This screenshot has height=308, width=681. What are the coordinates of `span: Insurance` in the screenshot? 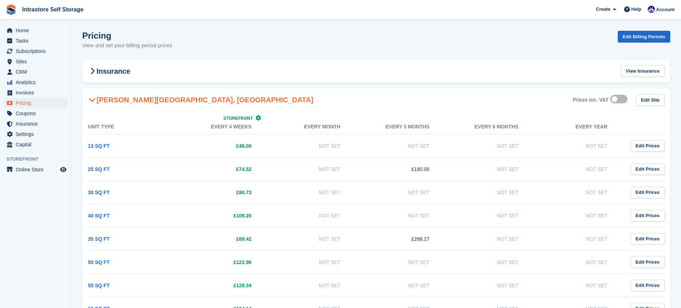 It's located at (37, 124).